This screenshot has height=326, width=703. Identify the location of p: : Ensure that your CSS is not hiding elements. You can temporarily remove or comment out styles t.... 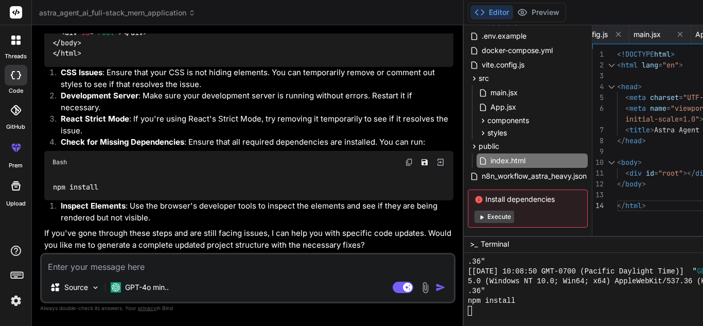
(257, 78).